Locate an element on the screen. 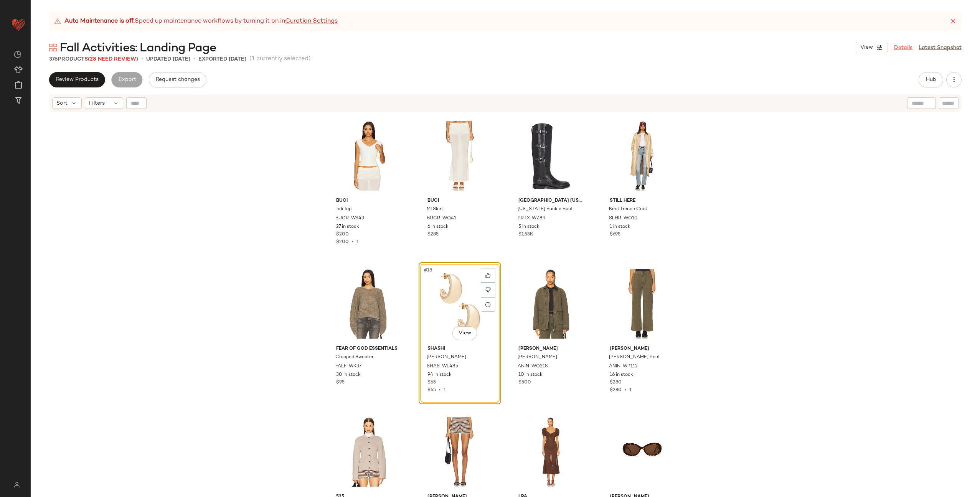  span: Fear of God ESSENTIALS is located at coordinates (369, 349).